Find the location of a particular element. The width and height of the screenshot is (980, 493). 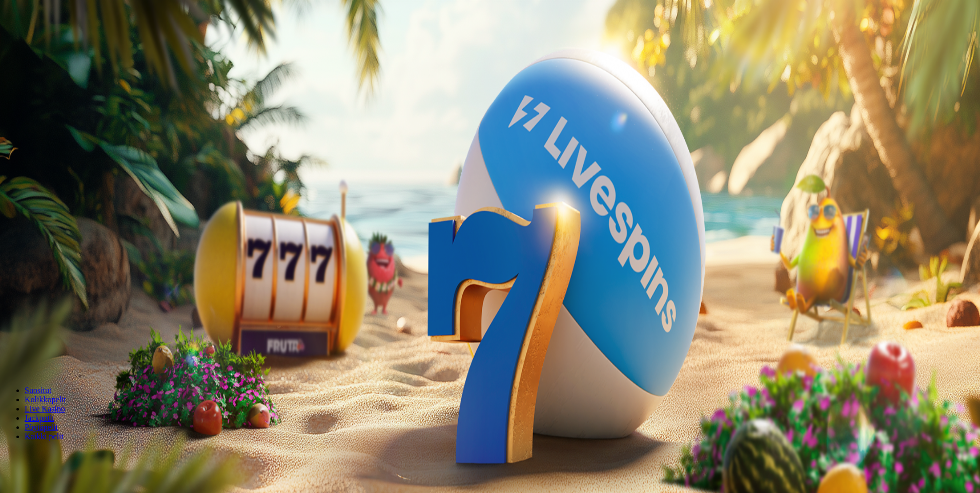

span: Suositut is located at coordinates (38, 390).